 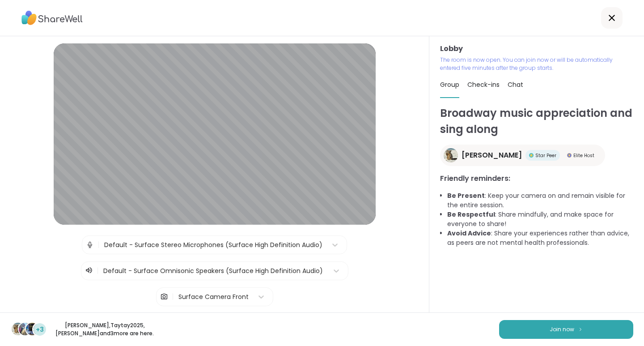 I want to click on b: Be Respectful, so click(x=471, y=214).